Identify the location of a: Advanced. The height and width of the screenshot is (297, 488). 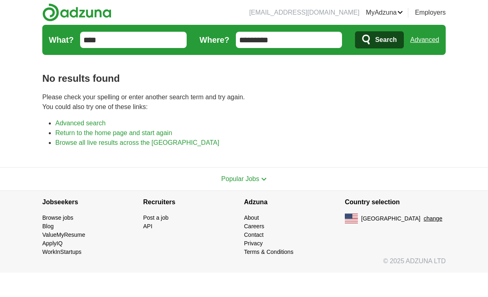
(424, 40).